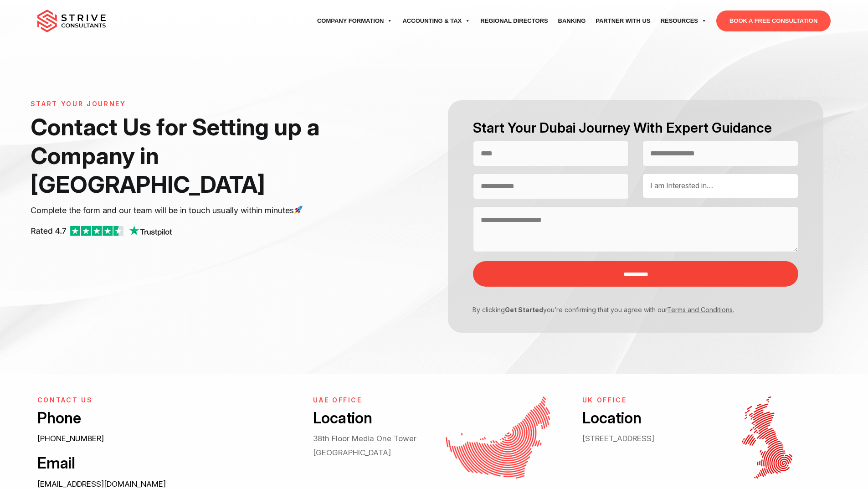  What do you see at coordinates (636, 128) in the screenshot?
I see `h2: Start Your Dubai Journey With Expert Guidance` at bounding box center [636, 128].